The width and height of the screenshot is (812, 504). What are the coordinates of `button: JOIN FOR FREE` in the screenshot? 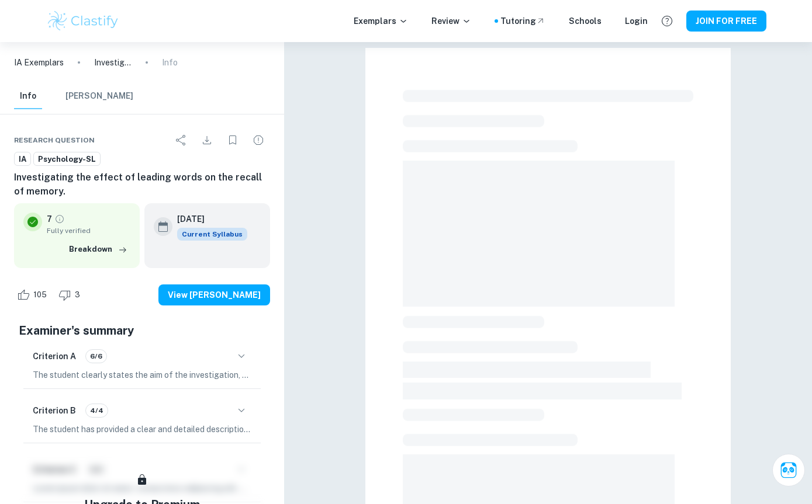 It's located at (726, 21).